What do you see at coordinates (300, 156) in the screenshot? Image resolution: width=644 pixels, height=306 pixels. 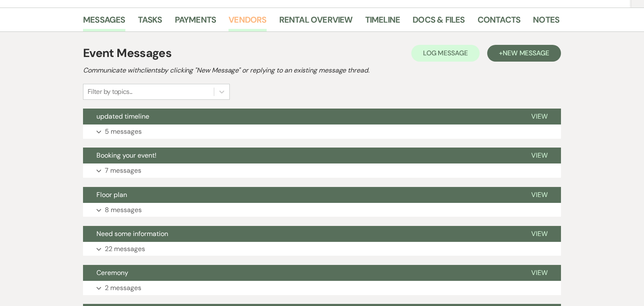 I see `button: Booking your event!` at bounding box center [300, 156].